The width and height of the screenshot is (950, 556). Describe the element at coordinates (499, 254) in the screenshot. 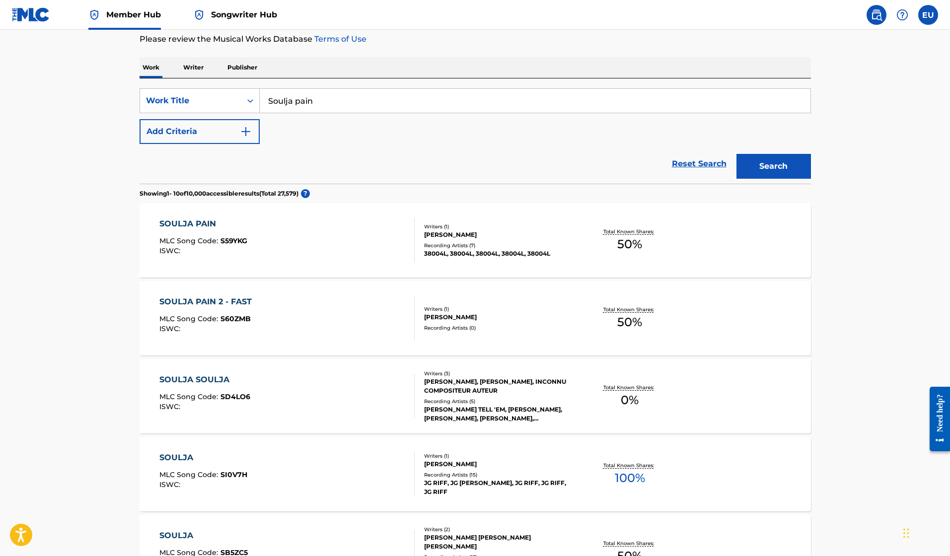

I see `div: 38004L, 38004L, 38004L, 38004L, 38004L` at that location.